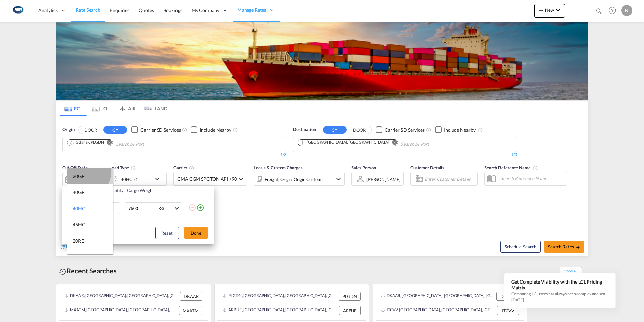  What do you see at coordinates (79, 225) in the screenshot?
I see `div: 45HC` at bounding box center [79, 225].